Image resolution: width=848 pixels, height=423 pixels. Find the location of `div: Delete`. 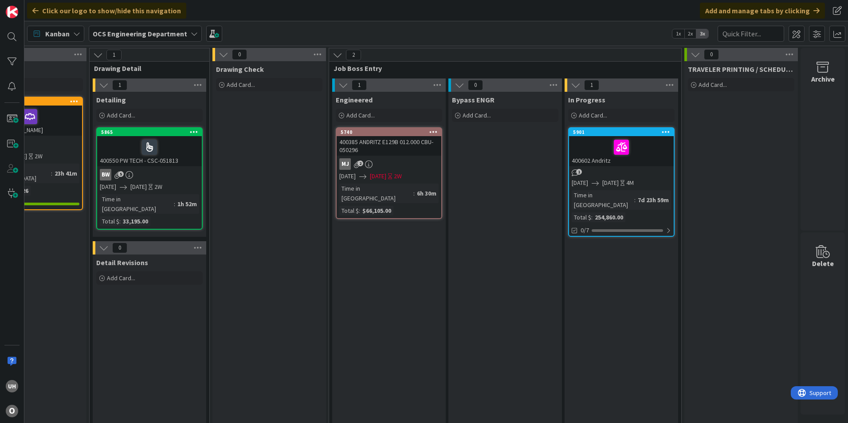

div: Delete is located at coordinates (822, 263).